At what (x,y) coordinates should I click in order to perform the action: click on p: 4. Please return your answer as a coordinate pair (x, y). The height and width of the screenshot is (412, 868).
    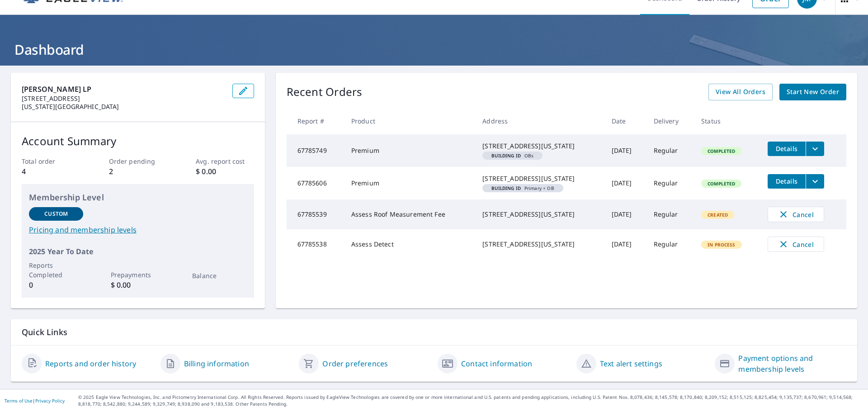
    Looking at the image, I should click on (51, 172).